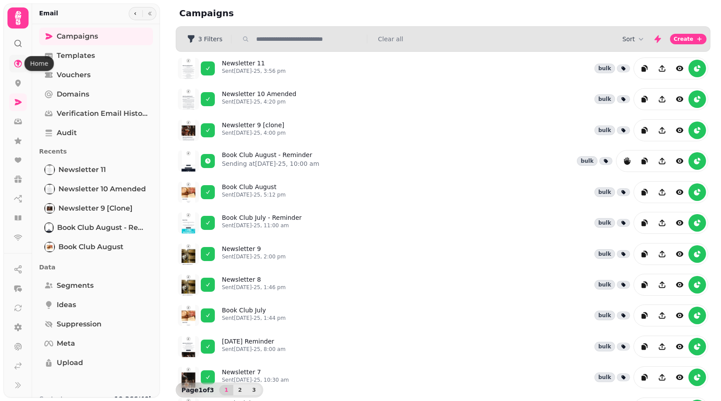  What do you see at coordinates (254, 390) in the screenshot?
I see `span: 3` at bounding box center [254, 390].